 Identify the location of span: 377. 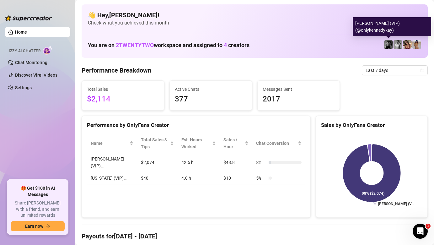
(211, 99).